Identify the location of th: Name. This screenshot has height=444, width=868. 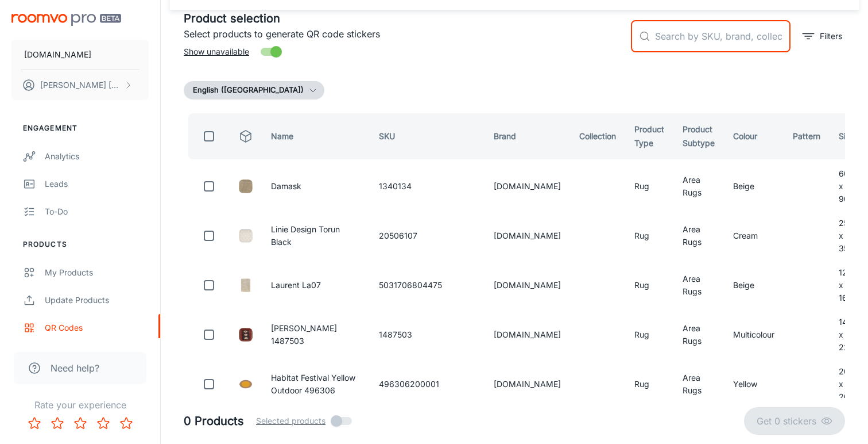
(316, 136).